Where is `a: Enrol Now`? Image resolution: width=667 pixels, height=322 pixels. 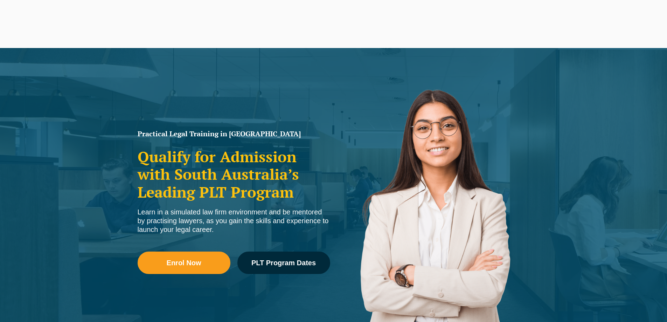 a: Enrol Now is located at coordinates (184, 263).